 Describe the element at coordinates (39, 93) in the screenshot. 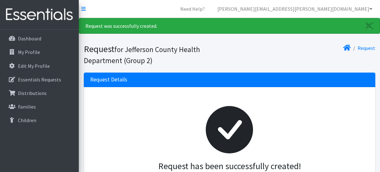

I see `a: Distributions` at that location.